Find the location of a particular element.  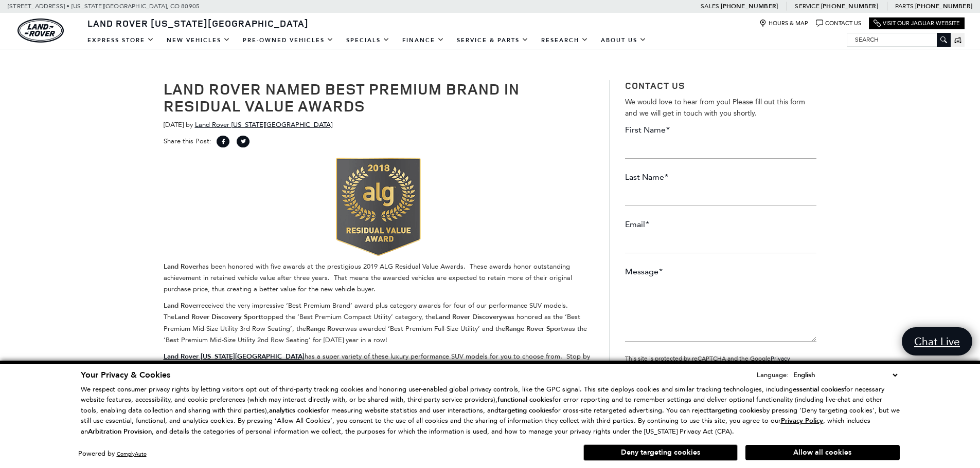

a: Specials is located at coordinates (368, 40).